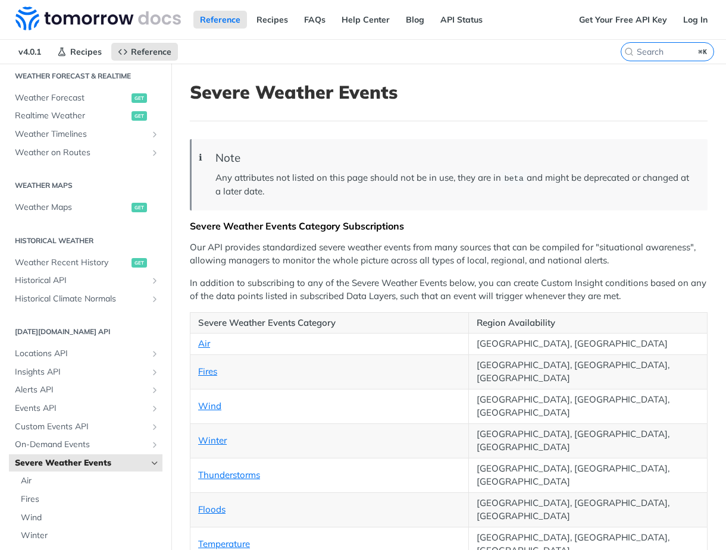 This screenshot has height=550, width=726. What do you see at coordinates (81, 372) in the screenshot?
I see `span: Insights API` at bounding box center [81, 372].